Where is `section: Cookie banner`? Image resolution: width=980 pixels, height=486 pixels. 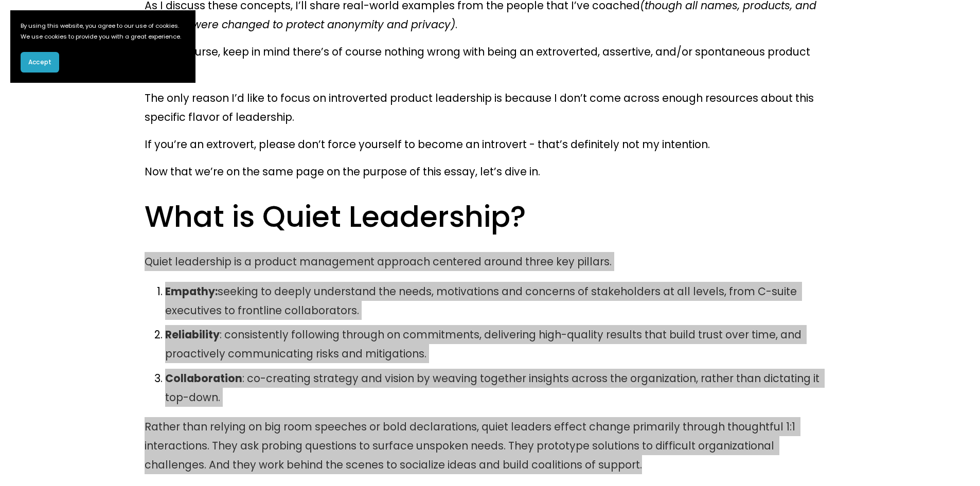
section: Cookie banner is located at coordinates (103, 46).